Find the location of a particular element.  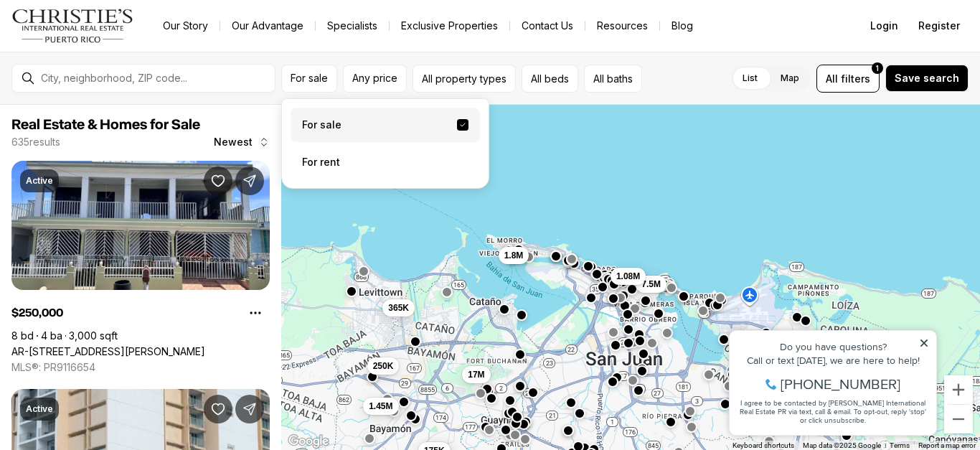

a: Our Story is located at coordinates (185, 26).